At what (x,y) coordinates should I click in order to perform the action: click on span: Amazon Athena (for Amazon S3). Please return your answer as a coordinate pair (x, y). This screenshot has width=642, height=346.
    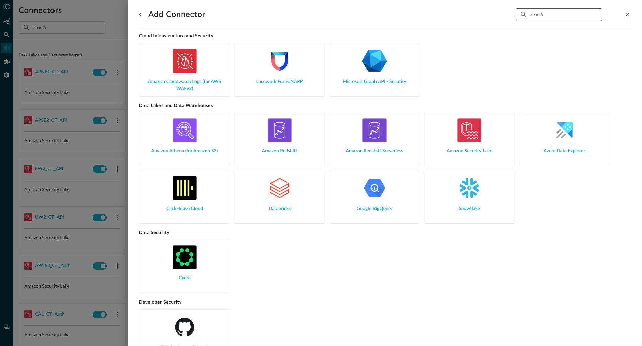
    Looking at the image, I should click on (185, 151).